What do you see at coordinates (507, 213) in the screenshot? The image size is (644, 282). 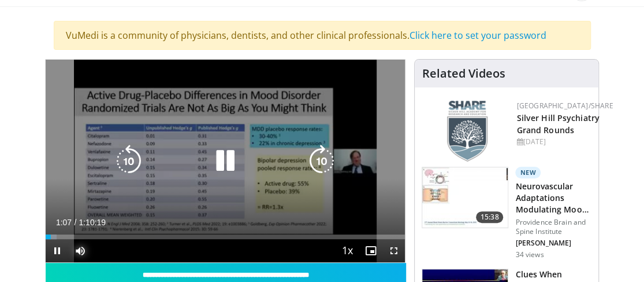 I see `a: 15:38 New Neurovascular Adaptations Modulating Mood and Stress Responses Providence Brain and Spi...` at bounding box center [507, 213].